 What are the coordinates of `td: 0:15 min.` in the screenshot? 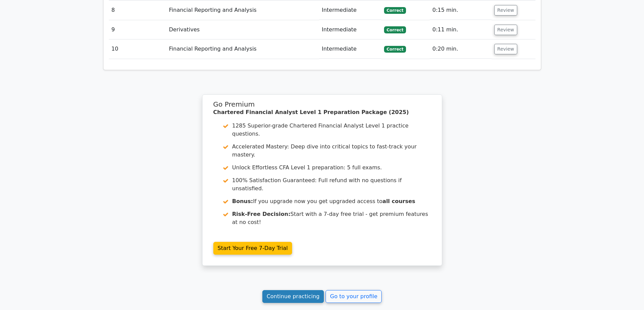 It's located at (461, 10).